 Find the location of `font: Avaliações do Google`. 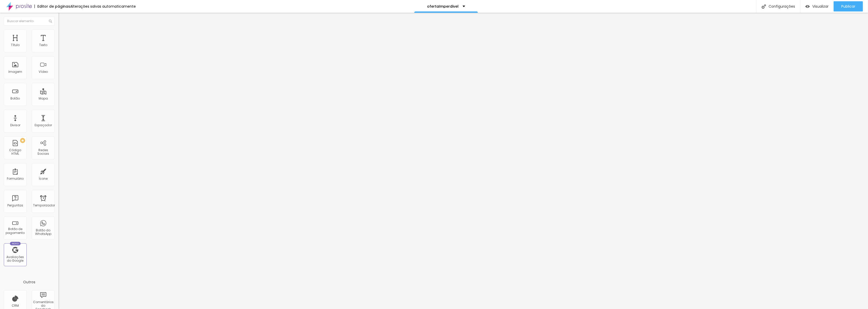

font: Avaliações do Google is located at coordinates (15, 258).